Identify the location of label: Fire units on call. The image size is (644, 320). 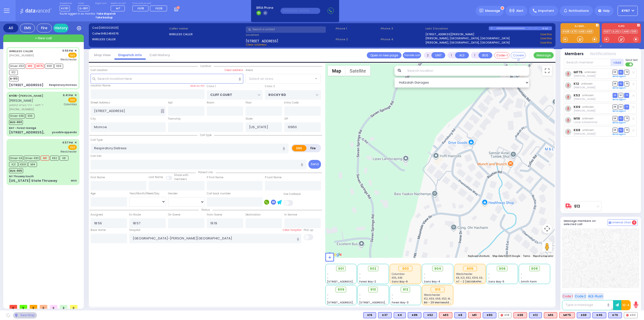
(150, 4).